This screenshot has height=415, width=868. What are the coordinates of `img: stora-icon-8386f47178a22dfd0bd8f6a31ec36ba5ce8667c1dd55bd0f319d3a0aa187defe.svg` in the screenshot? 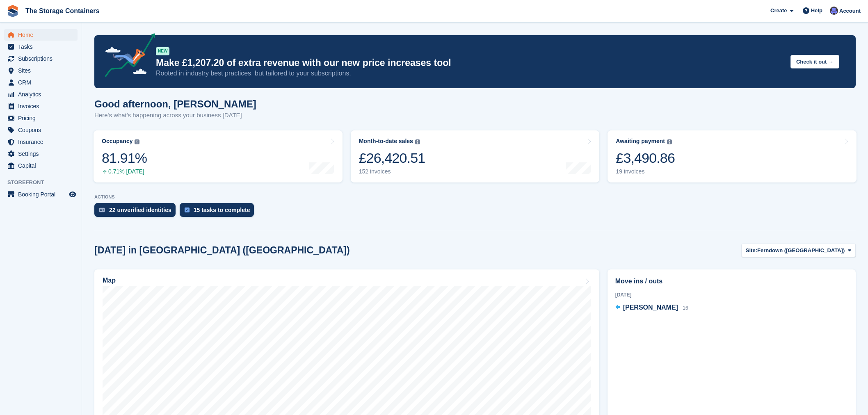 It's located at (13, 11).